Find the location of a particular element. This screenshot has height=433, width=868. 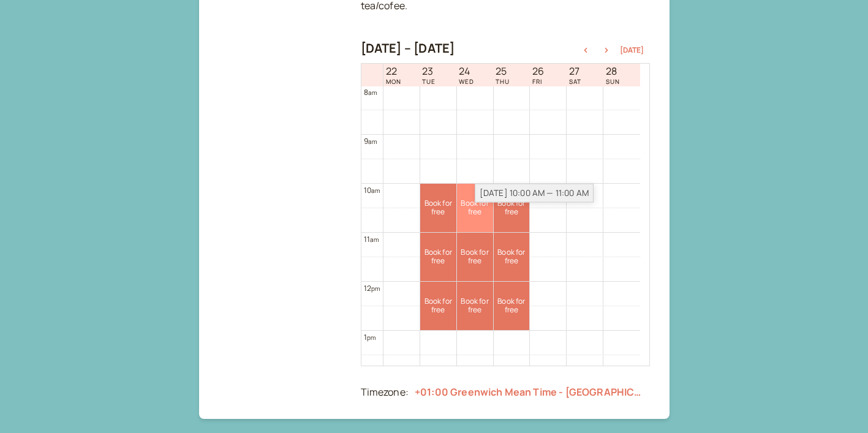

a: September 24, 2025 is located at coordinates (467, 75).